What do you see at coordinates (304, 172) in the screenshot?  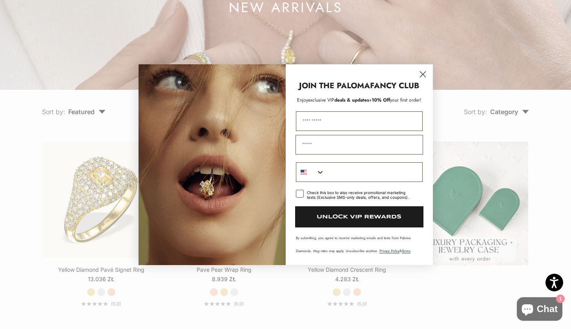 I see `img: United States` at bounding box center [304, 172].